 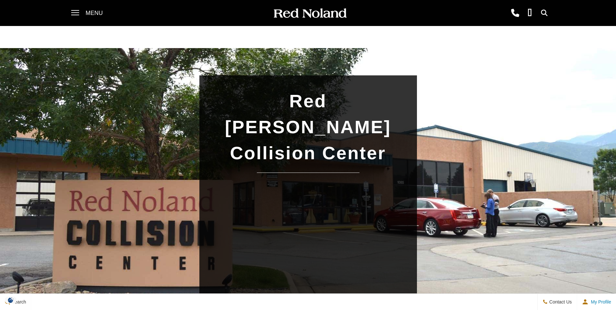 I want to click on span: My Profile, so click(x=600, y=302).